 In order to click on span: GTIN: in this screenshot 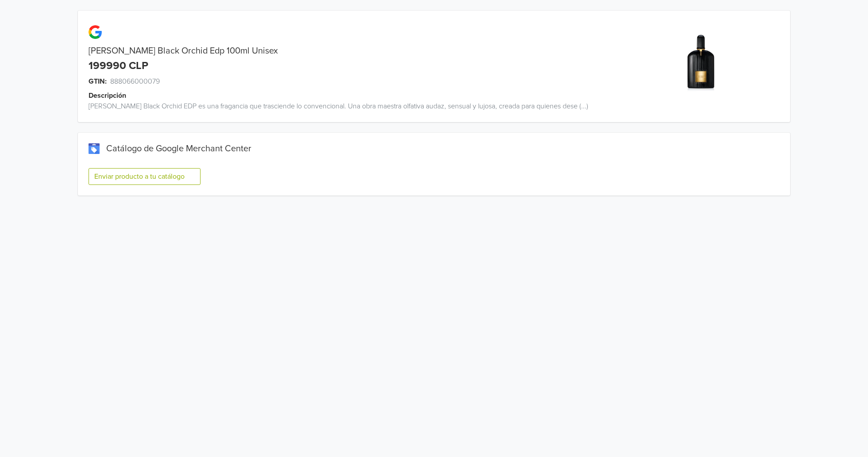, I will do `click(98, 82)`.